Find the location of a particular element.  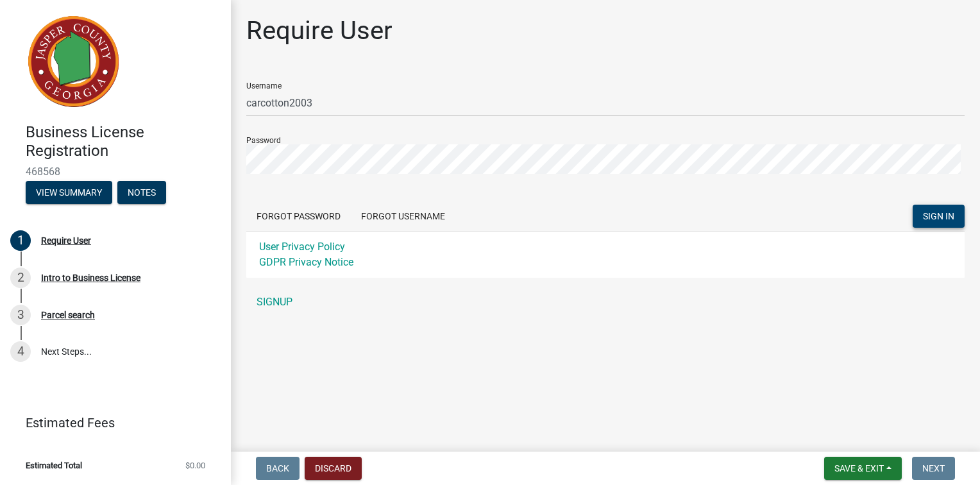

div: 3 is located at coordinates (20, 315).